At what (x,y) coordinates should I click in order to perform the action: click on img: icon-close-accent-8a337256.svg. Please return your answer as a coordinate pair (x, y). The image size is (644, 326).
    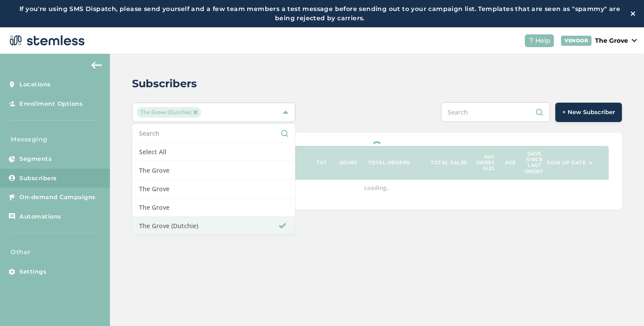
    Looking at the image, I should click on (196, 113).